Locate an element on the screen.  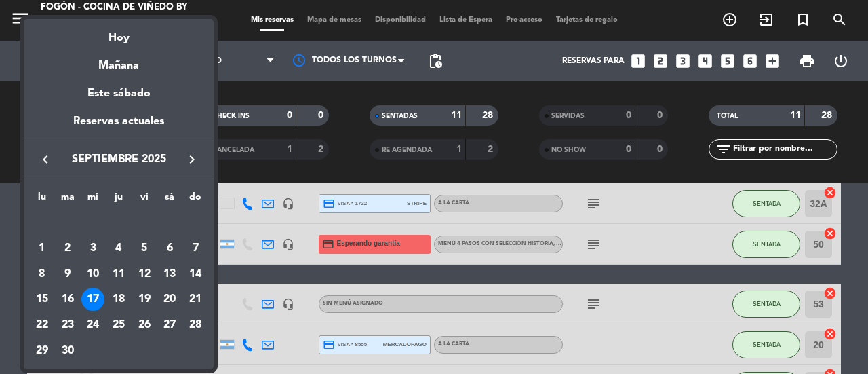
div: 14 is located at coordinates (195, 274).